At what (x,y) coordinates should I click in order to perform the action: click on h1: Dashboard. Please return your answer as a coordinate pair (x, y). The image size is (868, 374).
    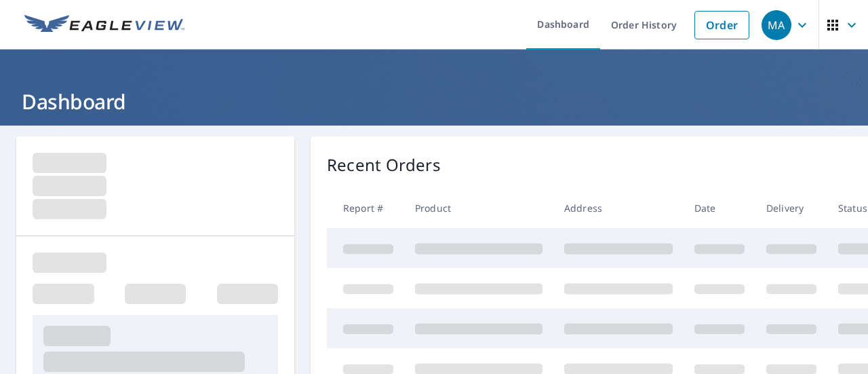
    Looking at the image, I should click on (434, 101).